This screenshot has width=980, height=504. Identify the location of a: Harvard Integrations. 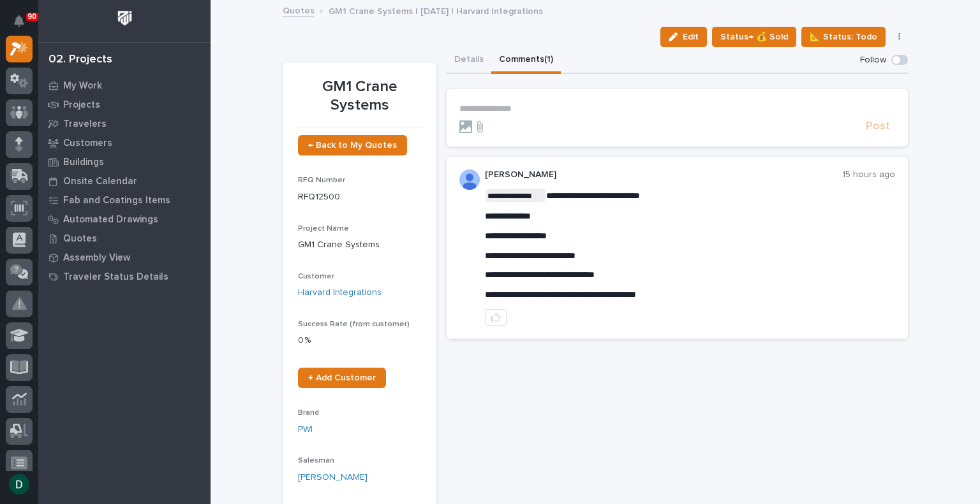
(339, 293).